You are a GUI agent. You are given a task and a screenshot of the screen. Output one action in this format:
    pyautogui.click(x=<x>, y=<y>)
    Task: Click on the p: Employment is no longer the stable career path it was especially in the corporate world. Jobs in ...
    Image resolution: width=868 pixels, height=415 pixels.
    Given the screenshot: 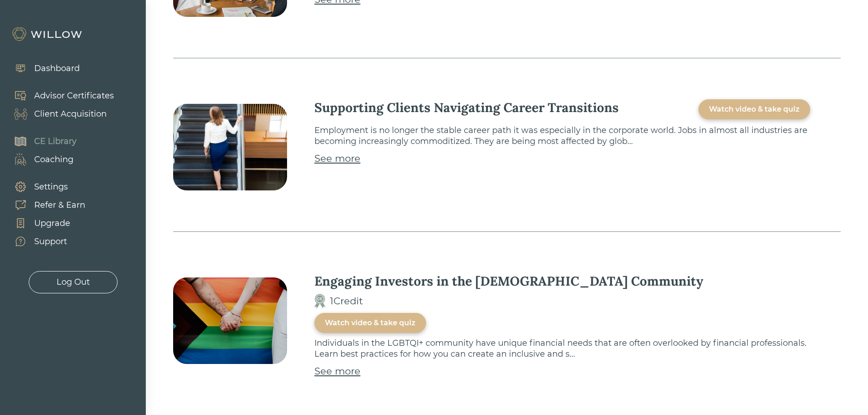 What is the action you would take?
    pyautogui.click(x=562, y=136)
    